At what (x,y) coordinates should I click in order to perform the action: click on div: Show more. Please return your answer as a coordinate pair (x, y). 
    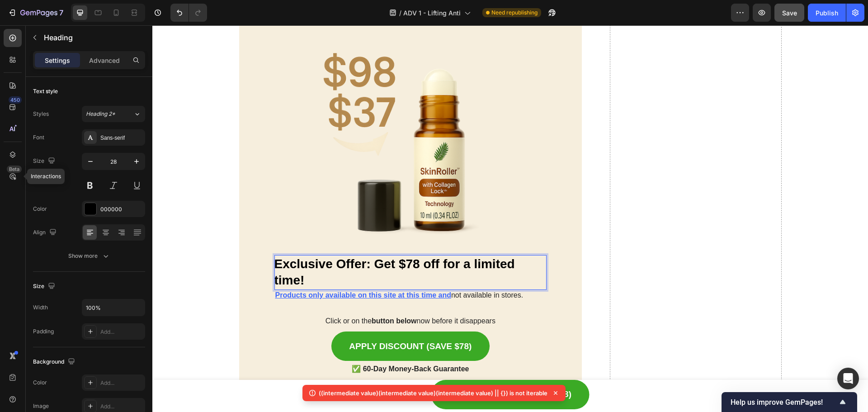
    Looking at the image, I should click on (89, 255).